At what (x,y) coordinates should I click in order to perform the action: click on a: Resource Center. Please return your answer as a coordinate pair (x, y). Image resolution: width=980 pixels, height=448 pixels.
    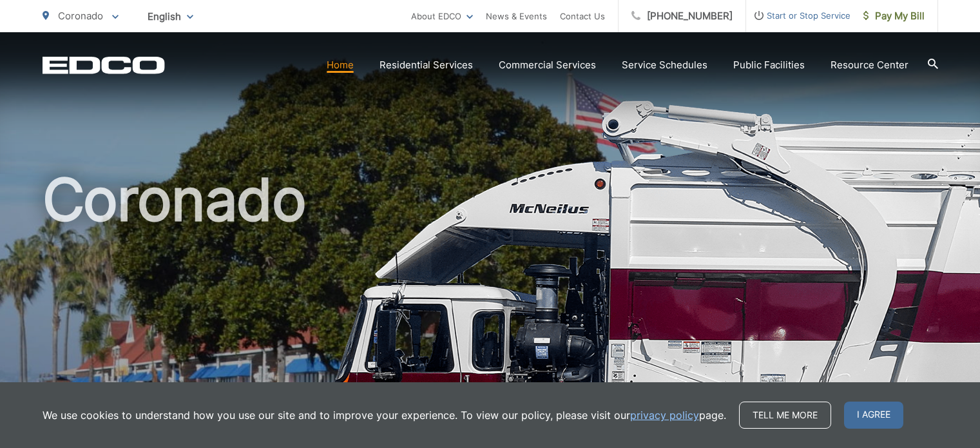
    Looking at the image, I should click on (869, 65).